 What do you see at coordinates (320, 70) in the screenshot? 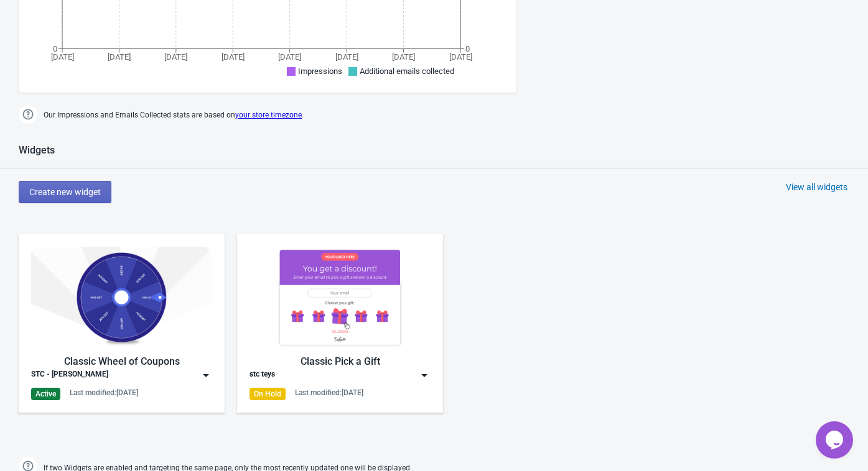
I see `span: Impressions` at bounding box center [320, 70].